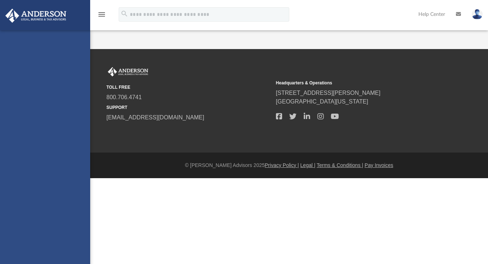  What do you see at coordinates (378, 165) in the screenshot?
I see `a: Pay Invoices` at bounding box center [378, 165].